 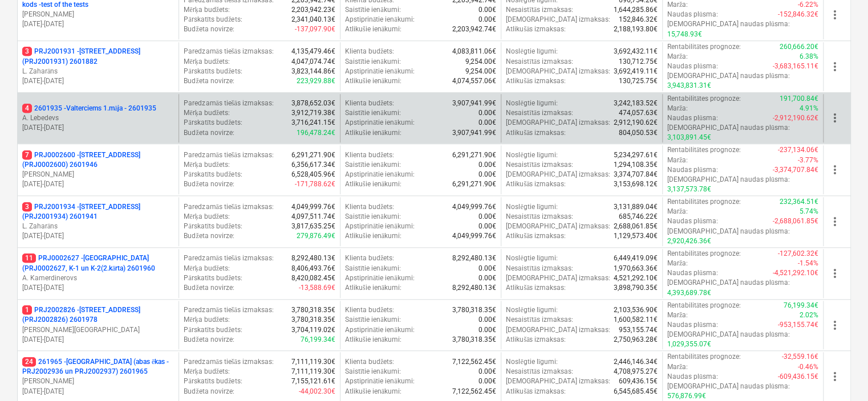 I want to click on p: 8,420,082.45€, so click(x=313, y=278).